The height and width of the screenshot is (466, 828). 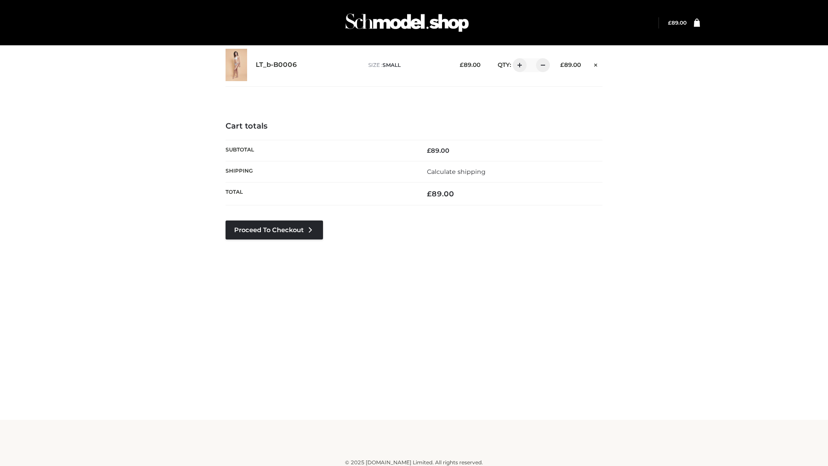 What do you see at coordinates (392, 65) in the screenshot?
I see `span: SMALL` at bounding box center [392, 65].